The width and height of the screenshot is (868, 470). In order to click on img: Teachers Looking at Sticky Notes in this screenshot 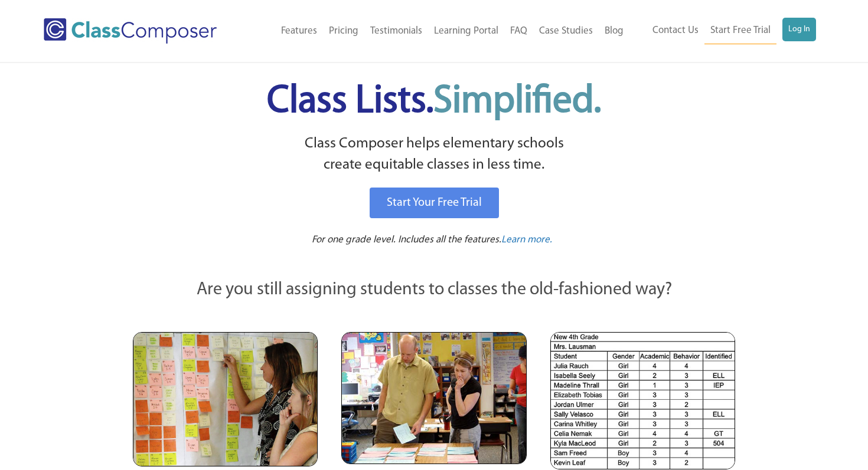, I will do `click(225, 400)`.